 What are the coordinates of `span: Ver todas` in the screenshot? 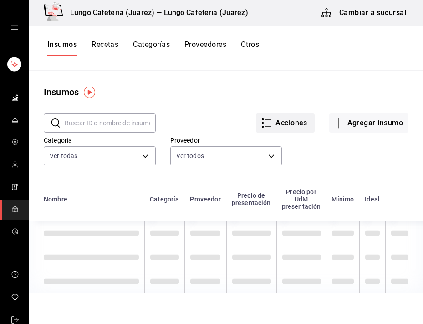 It's located at (63, 156).